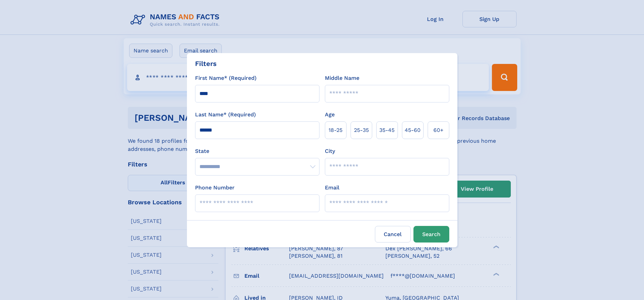 The height and width of the screenshot is (300, 644). I want to click on label: Email, so click(332, 188).